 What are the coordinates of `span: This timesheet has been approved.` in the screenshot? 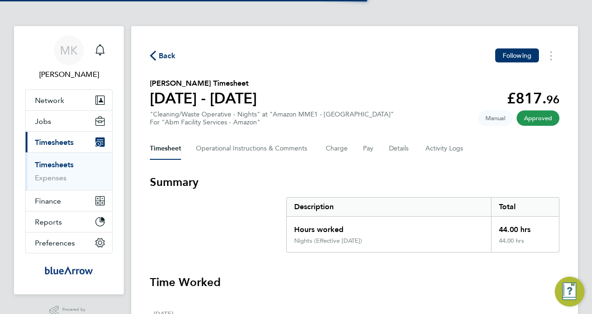 It's located at (538, 118).